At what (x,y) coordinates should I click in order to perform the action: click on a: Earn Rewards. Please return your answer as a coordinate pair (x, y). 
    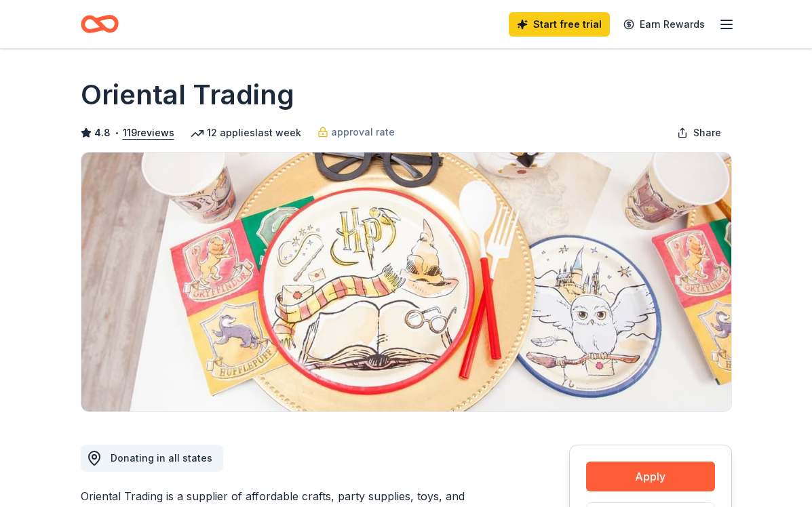
    Looking at the image, I should click on (664, 25).